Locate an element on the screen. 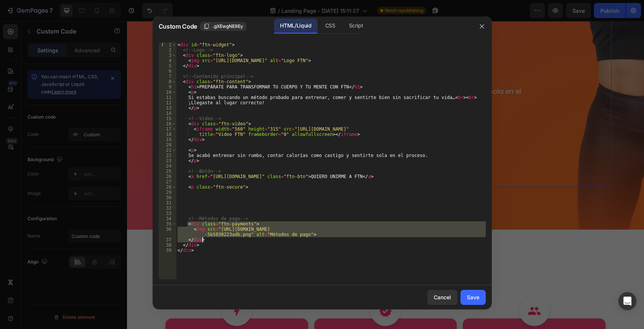 The height and width of the screenshot is (329, 644). div: 1 is located at coordinates (167, 45).